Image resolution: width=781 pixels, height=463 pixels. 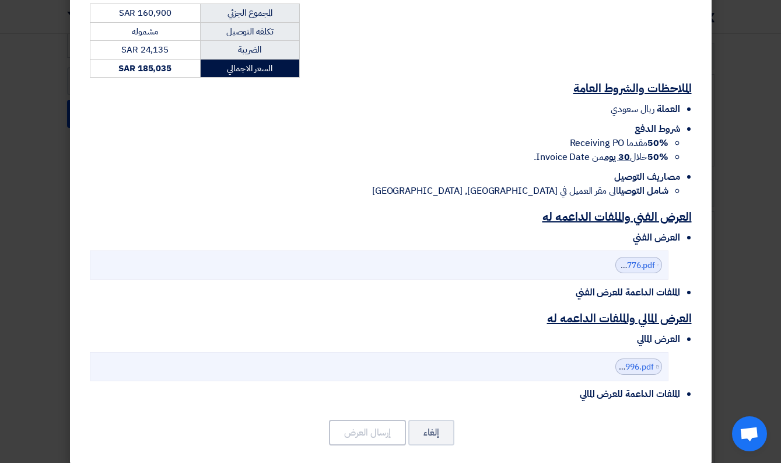 I want to click on u: العرض المالي والملفات الداعمه له, so click(x=620, y=318).